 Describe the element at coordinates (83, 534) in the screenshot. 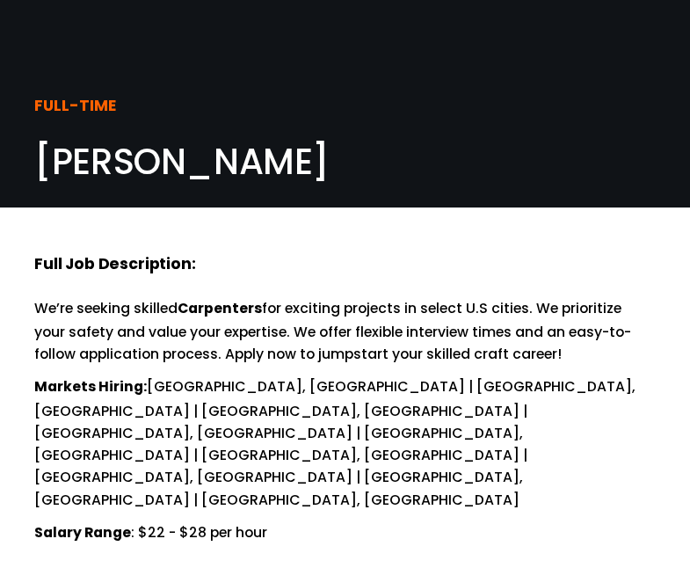

I see `strong: Salary Range` at that location.